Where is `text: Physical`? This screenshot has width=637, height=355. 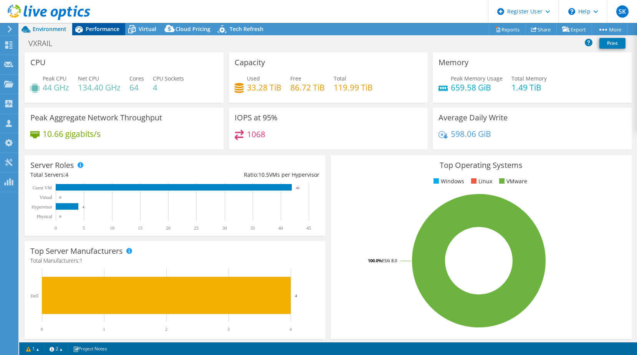
text: Physical is located at coordinates (44, 217).